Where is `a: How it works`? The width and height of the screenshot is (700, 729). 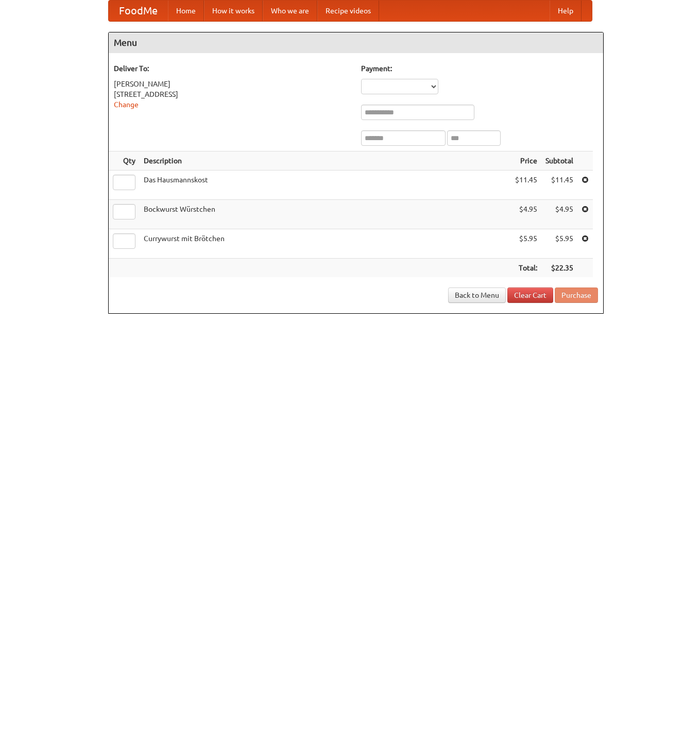 a: How it works is located at coordinates (233, 11).